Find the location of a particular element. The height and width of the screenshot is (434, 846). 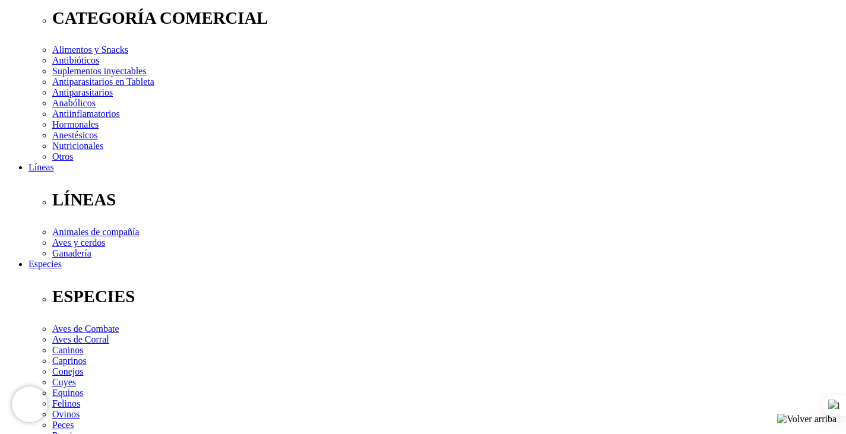

span: Cuyes is located at coordinates (64, 382).